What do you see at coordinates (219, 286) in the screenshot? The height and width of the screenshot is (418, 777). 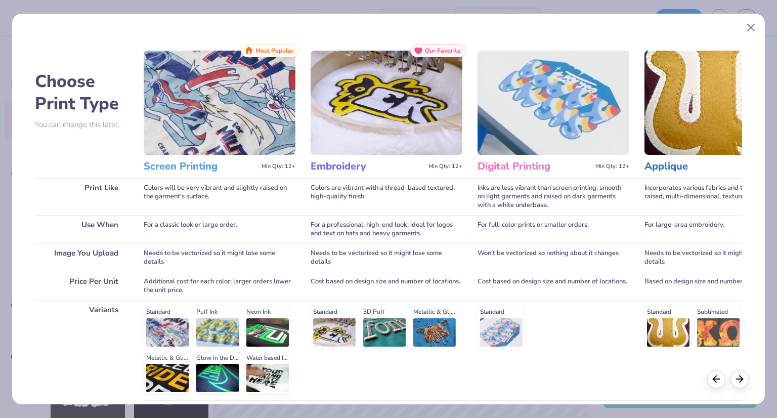 I see `div: Additional cost for each color; larger orders lower the unit price.` at bounding box center [219, 286].